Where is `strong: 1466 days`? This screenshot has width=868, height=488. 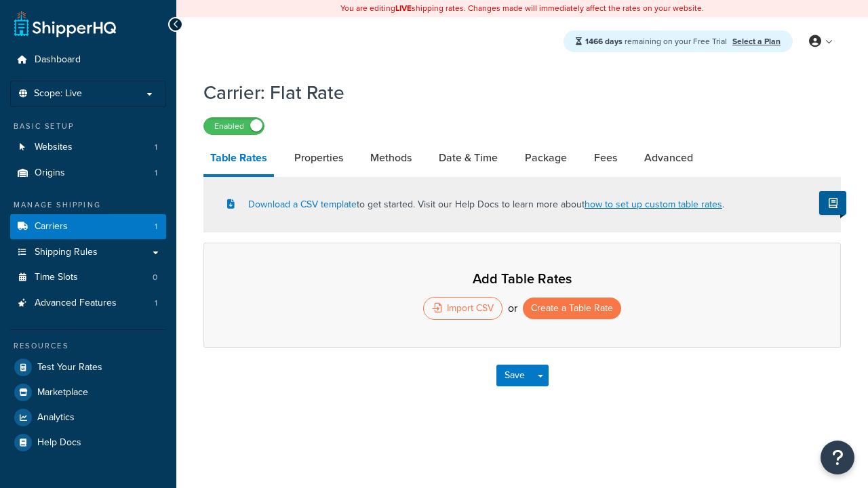 strong: 1466 days is located at coordinates (604, 41).